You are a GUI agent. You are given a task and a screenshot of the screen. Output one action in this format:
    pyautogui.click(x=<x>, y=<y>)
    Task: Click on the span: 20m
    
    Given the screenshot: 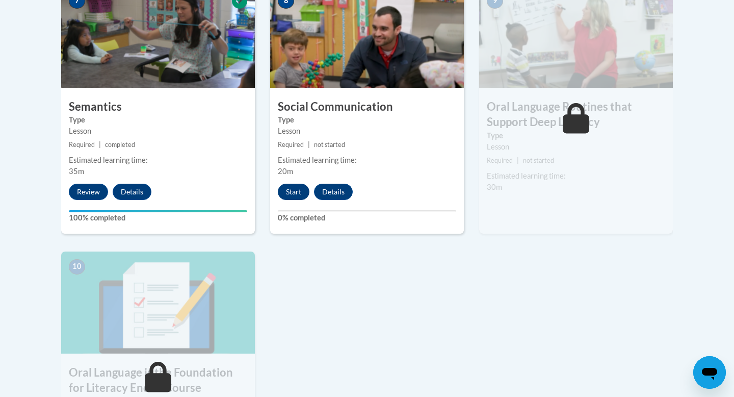 What is the action you would take?
    pyautogui.click(x=286, y=171)
    